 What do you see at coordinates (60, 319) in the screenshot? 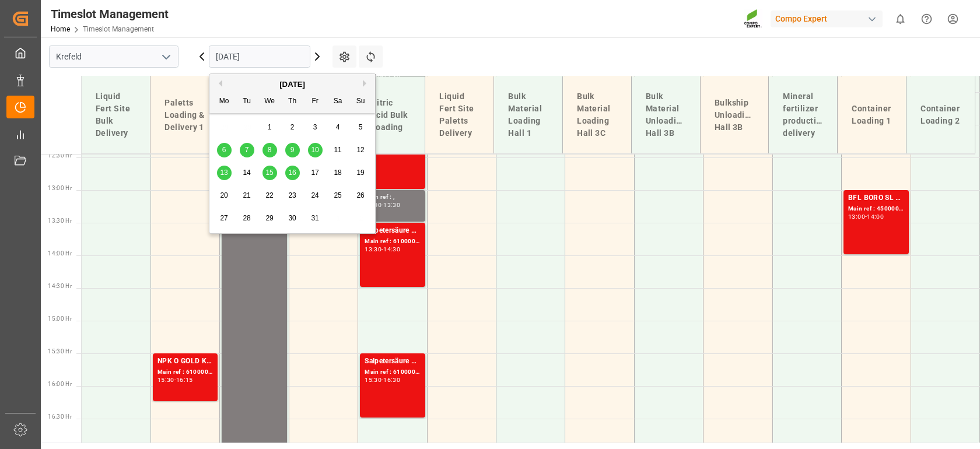
I see `span: 15:00 Hr` at bounding box center [60, 319].